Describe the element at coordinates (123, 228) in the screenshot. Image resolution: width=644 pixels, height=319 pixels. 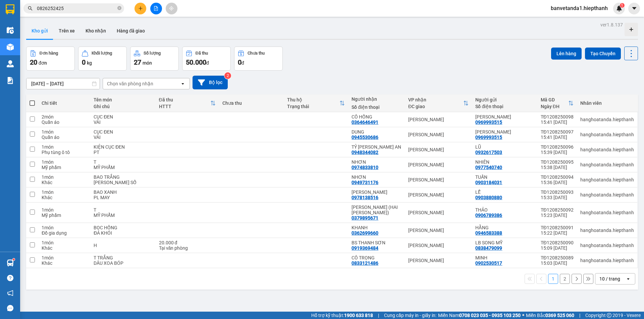
I see `div: BỌC HỒNG` at that location.